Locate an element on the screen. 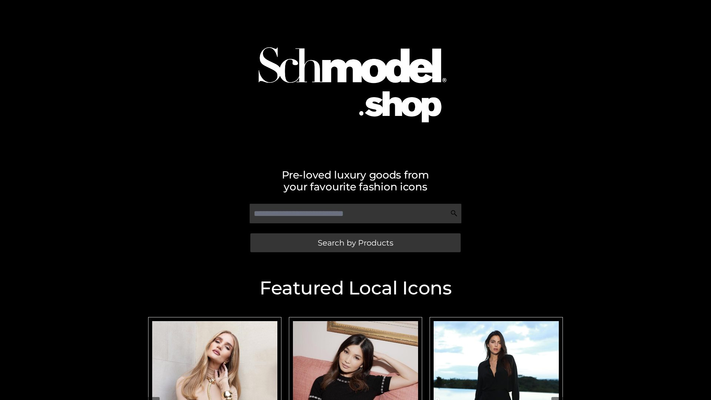 The width and height of the screenshot is (711, 400). h2: Featured Local Icons​ is located at coordinates (355, 288).